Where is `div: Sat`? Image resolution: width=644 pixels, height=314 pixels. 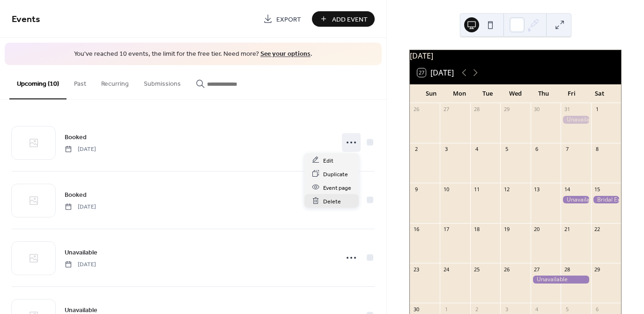 div: Sat is located at coordinates (600, 94).